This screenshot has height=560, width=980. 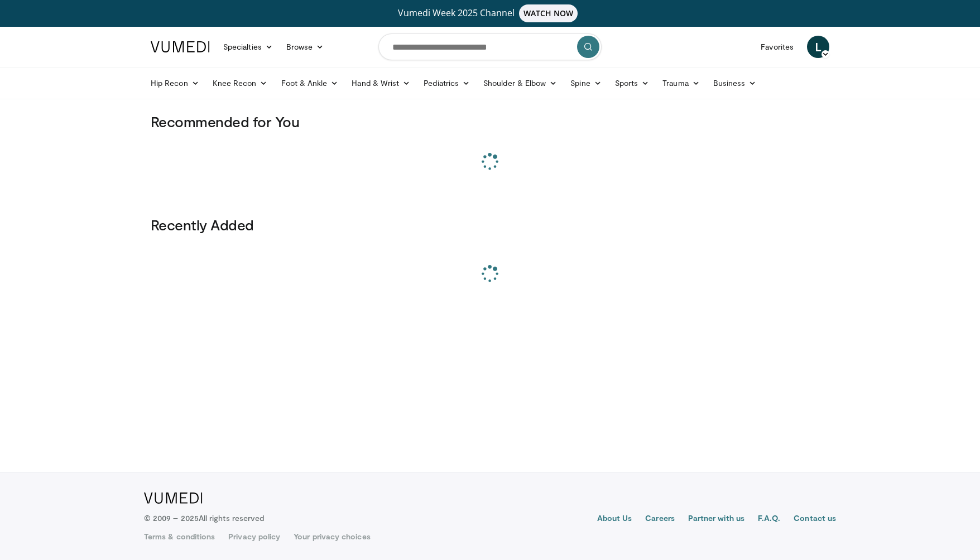 What do you see at coordinates (520, 83) in the screenshot?
I see `a: Shoulder & Elbow` at bounding box center [520, 83].